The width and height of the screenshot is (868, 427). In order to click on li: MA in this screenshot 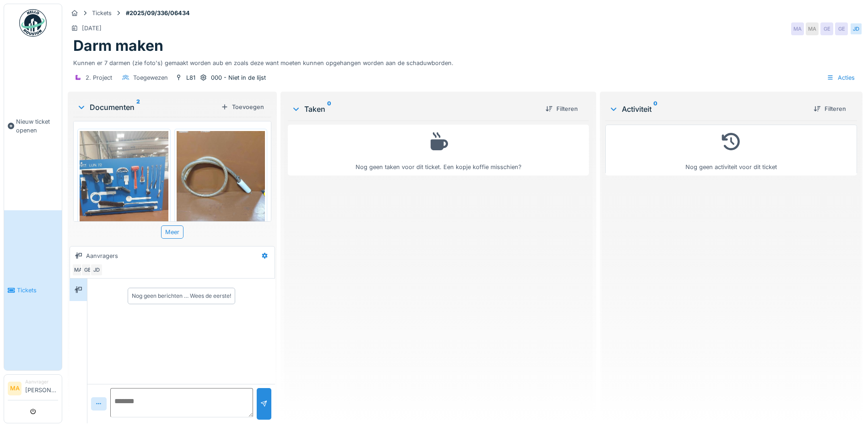, I will do `click(15, 388)`.